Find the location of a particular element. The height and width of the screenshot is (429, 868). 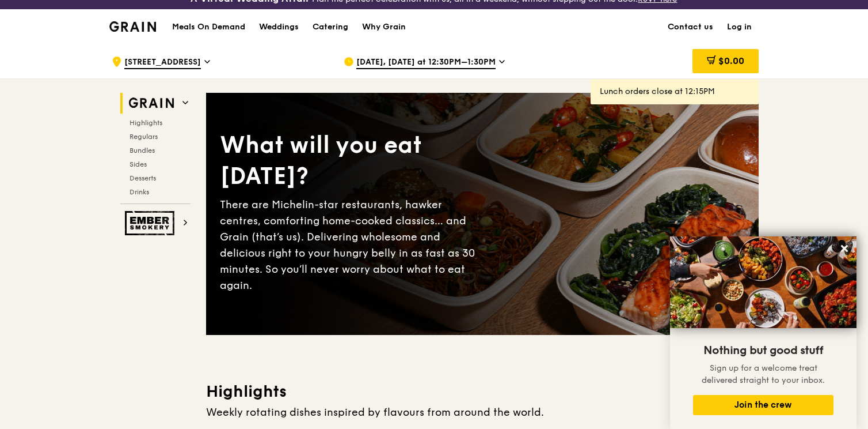

a: Weddings is located at coordinates (279, 27).